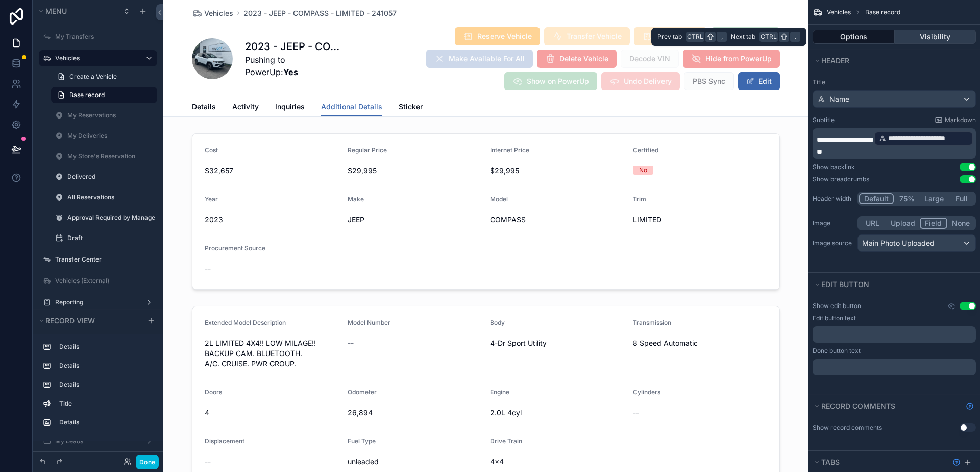  What do you see at coordinates (76, 11) in the screenshot?
I see `button: Menu` at bounding box center [76, 11].